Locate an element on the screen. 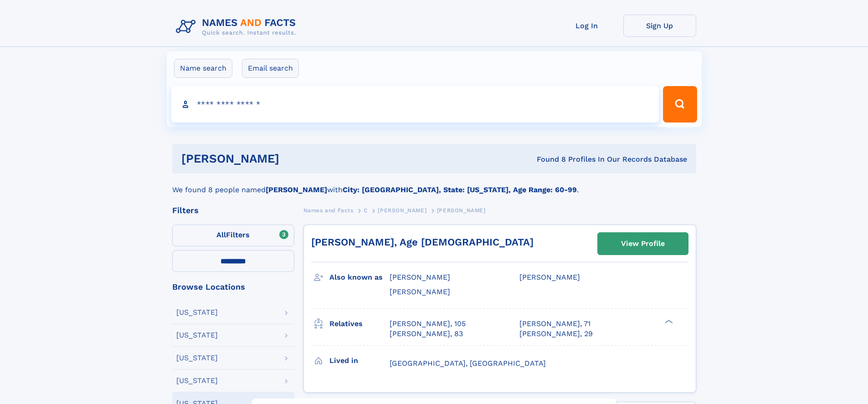 The image size is (868, 404). a: View Profile is located at coordinates (643, 244).